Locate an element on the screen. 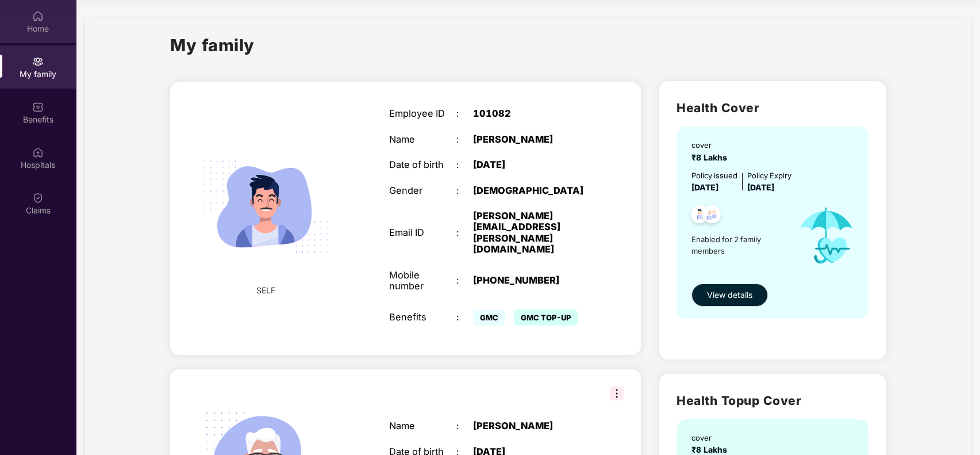 This screenshot has width=980, height=455. div: Policy issued is located at coordinates (714, 175).